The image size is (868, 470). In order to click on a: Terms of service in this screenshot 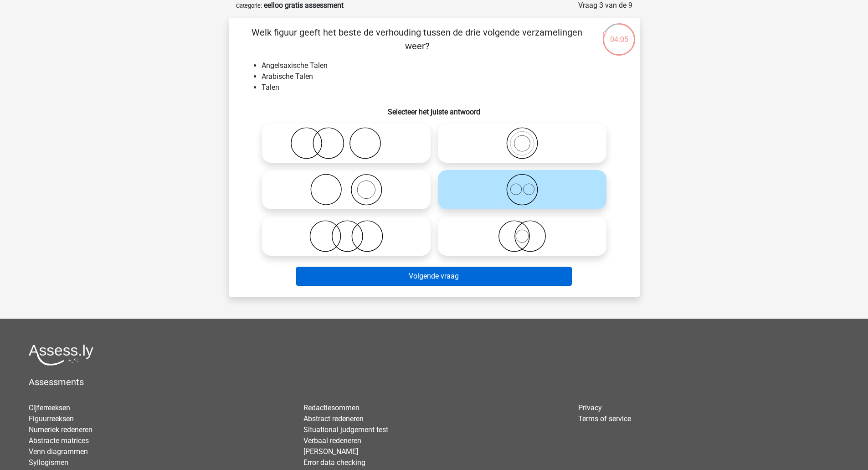, I will do `click(605, 418)`.